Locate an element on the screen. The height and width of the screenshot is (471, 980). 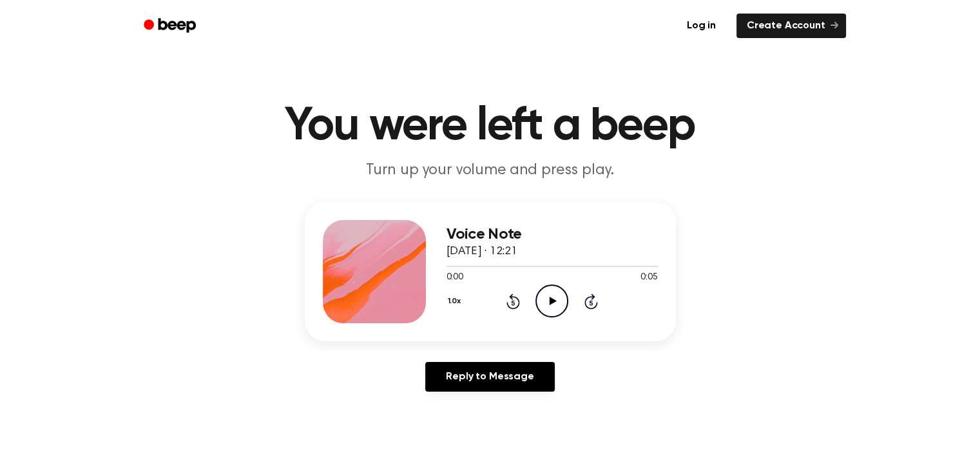
a: Log in is located at coordinates (701, 25).